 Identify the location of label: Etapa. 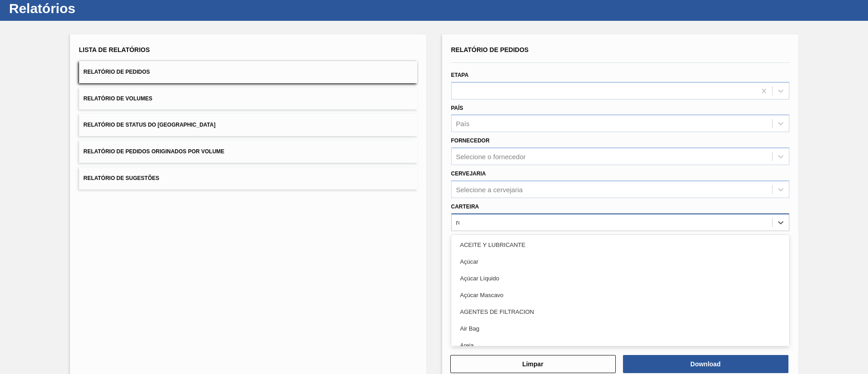
(460, 75).